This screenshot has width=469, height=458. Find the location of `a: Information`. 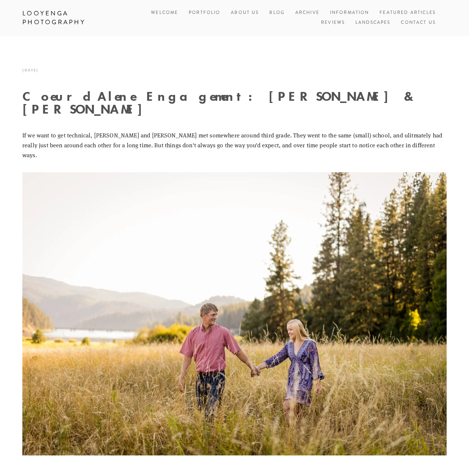

a: Information is located at coordinates (350, 12).